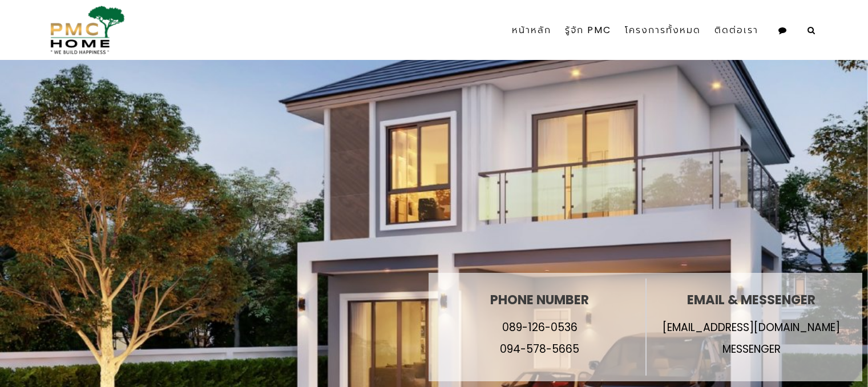 Image resolution: width=868 pixels, height=387 pixels. Describe the element at coordinates (751, 300) in the screenshot. I see `h2: Email & Messenger` at that location.